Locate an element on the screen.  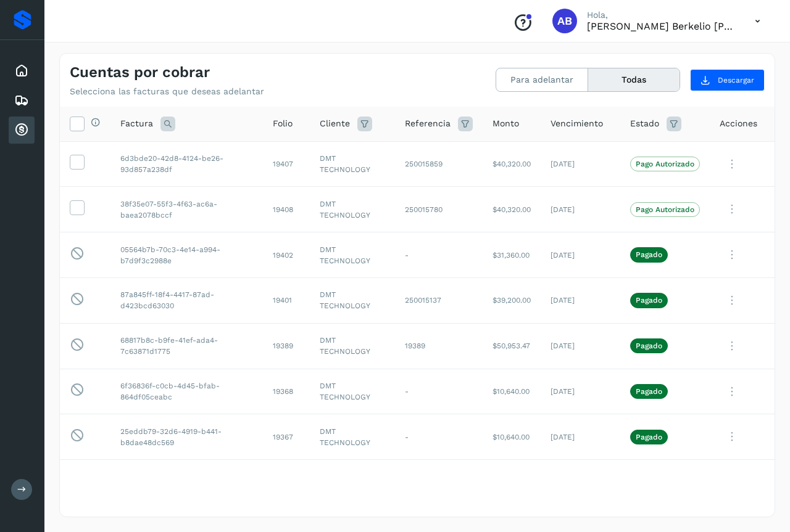
div: Embarques is located at coordinates (21, 100).